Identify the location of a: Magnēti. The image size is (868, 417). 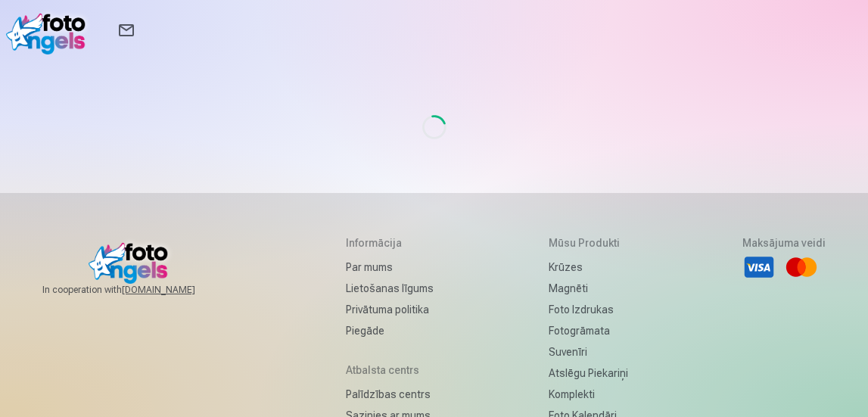
(588, 289).